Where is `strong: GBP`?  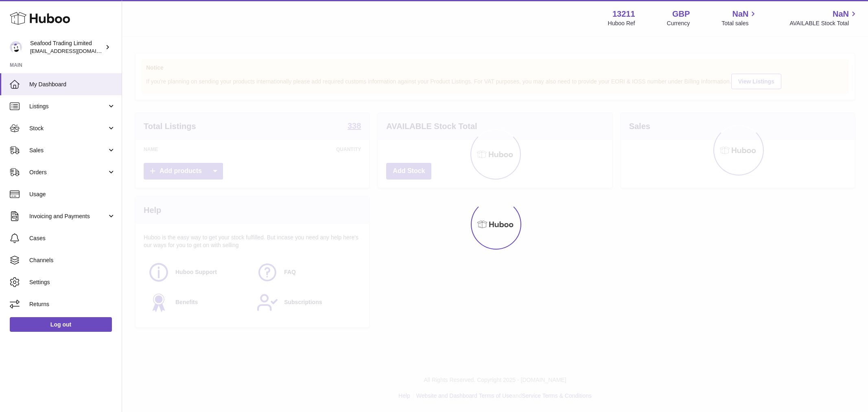
strong: GBP is located at coordinates (681, 14).